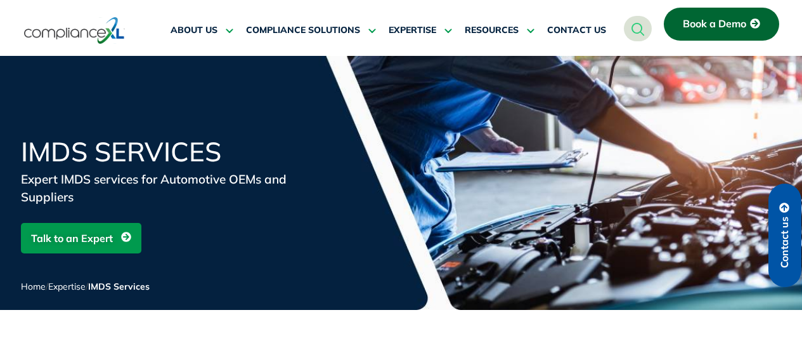 Image resolution: width=802 pixels, height=350 pixels. I want to click on a: COMPLIANCE SOLUTIONS, so click(311, 30).